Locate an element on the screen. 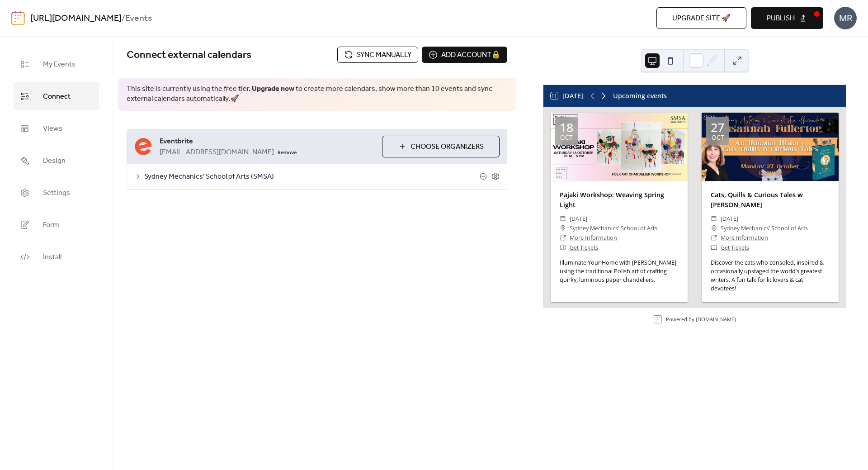  button: Sync manually is located at coordinates (378, 54).